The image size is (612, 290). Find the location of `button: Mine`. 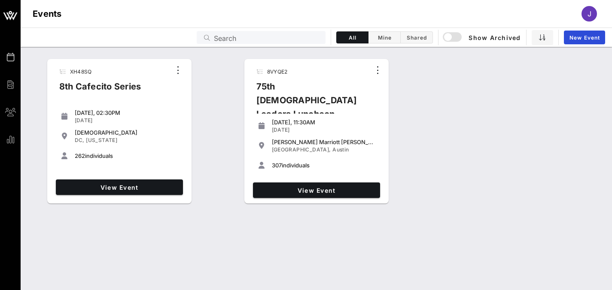

button: Mine is located at coordinates (384, 37).